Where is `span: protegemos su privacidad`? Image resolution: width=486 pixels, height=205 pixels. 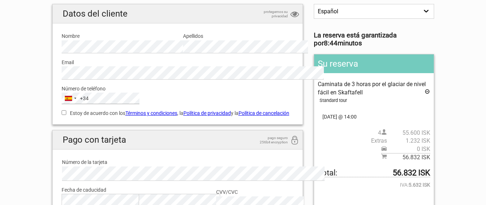
span: protegemos su privacidad is located at coordinates (270, 14).